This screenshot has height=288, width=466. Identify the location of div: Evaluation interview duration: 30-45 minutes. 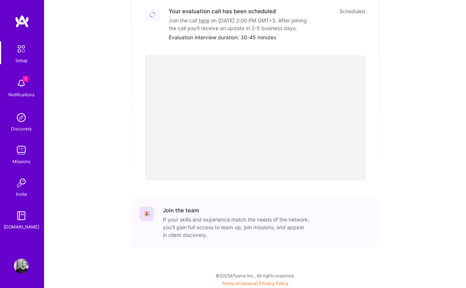
(267, 37).